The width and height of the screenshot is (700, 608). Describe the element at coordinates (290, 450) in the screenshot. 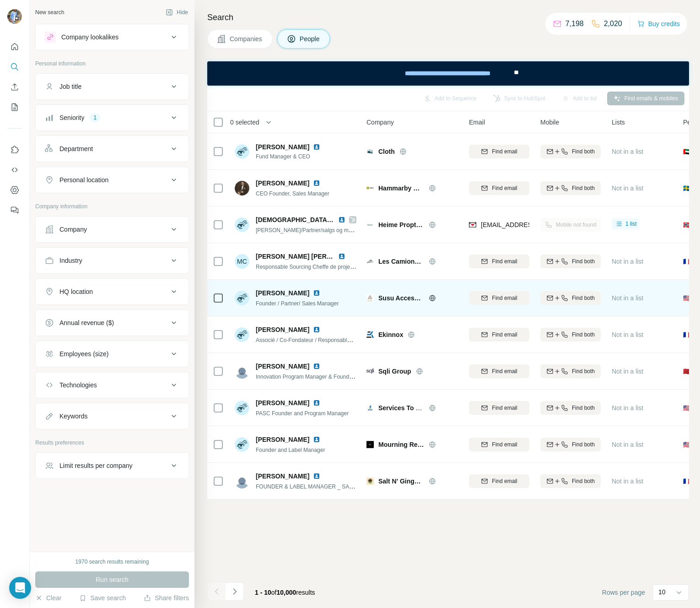

I see `span: Founder and Label Manager` at that location.